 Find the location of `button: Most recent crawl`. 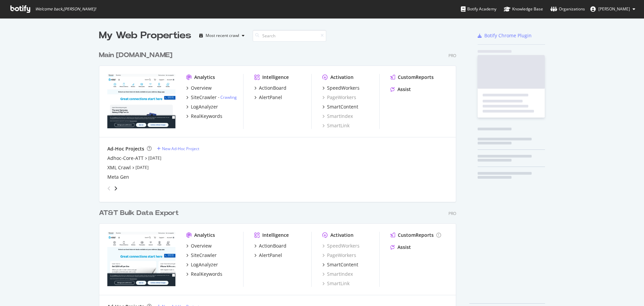

button: Most recent crawl is located at coordinates (222, 35).